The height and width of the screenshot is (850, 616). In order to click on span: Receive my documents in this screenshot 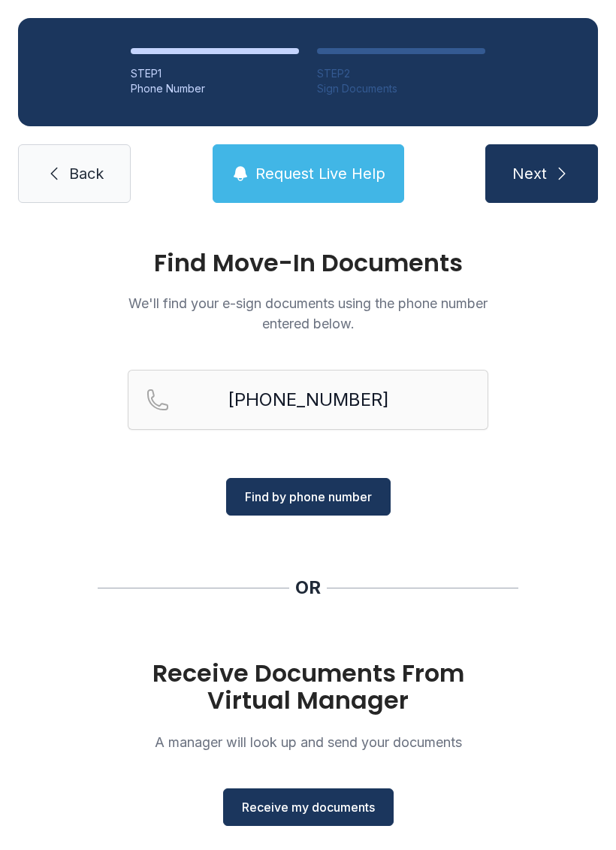, I will do `click(308, 807)`.